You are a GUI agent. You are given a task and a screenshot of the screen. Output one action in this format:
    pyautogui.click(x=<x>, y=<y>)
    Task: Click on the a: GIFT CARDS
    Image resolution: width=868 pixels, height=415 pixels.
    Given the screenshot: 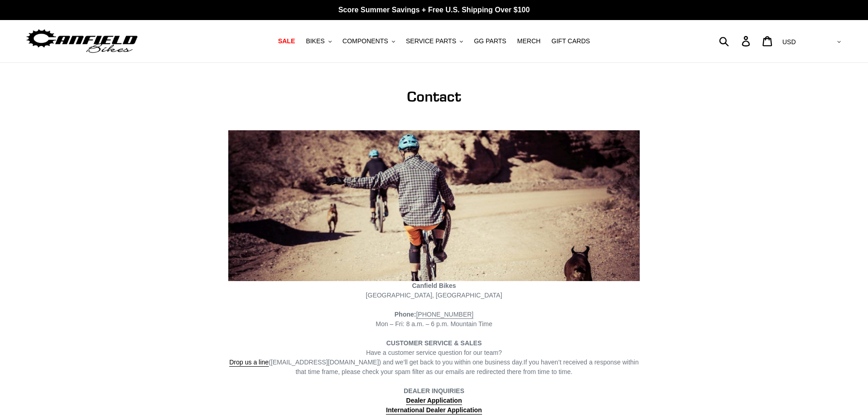 What is the action you would take?
    pyautogui.click(x=570, y=41)
    